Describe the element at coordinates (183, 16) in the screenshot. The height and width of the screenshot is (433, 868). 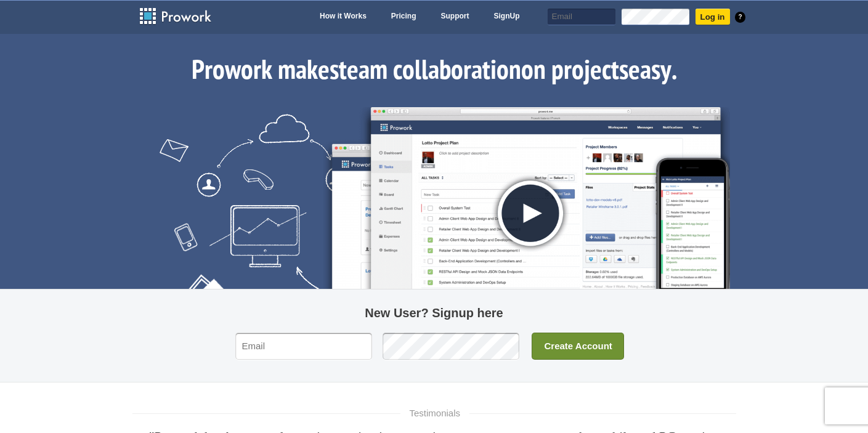
I see `a: Prowork` at that location.